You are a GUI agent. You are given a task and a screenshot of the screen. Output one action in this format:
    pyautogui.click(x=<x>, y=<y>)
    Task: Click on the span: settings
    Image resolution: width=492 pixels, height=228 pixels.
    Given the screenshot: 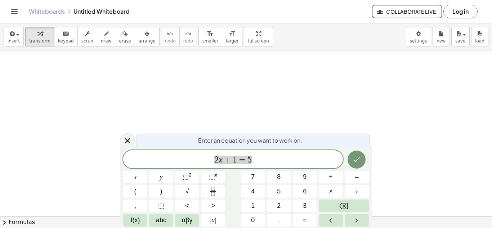 What is the action you would take?
    pyautogui.click(x=418, y=41)
    